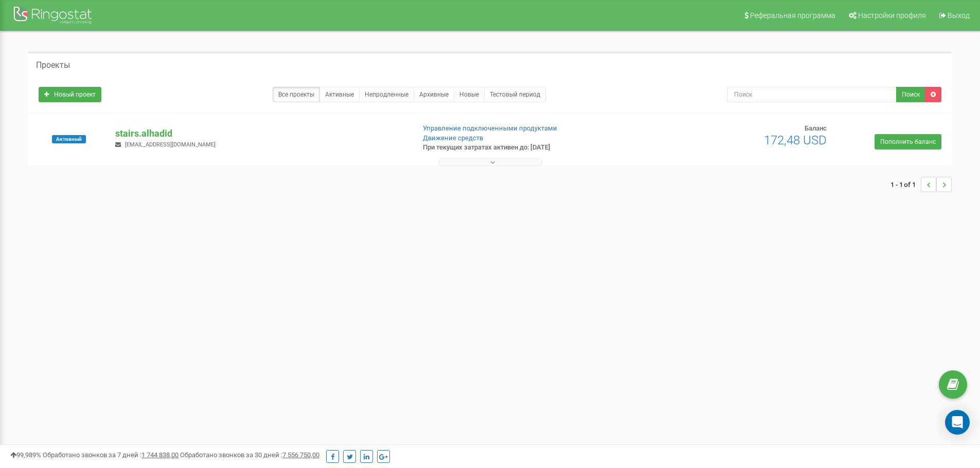  What do you see at coordinates (160, 455) in the screenshot?
I see `u: 1 744 838,00` at bounding box center [160, 455].